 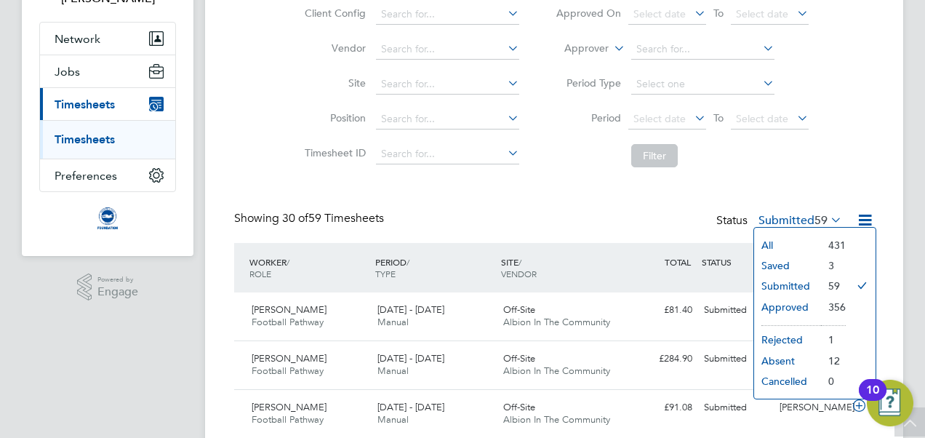 What do you see at coordinates (333, 153) in the screenshot?
I see `label: Timesheet ID` at bounding box center [333, 153].